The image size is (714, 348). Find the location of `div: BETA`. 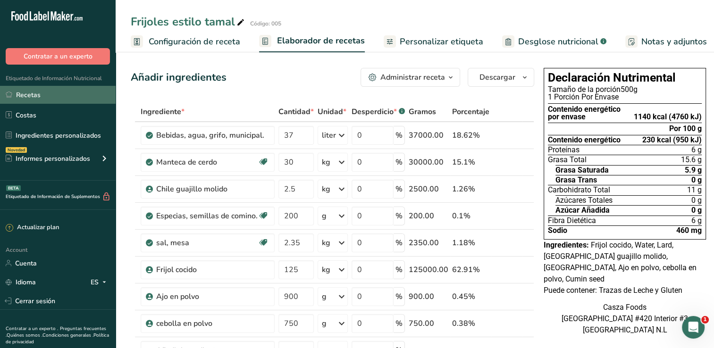

div: BETA is located at coordinates (13, 188).